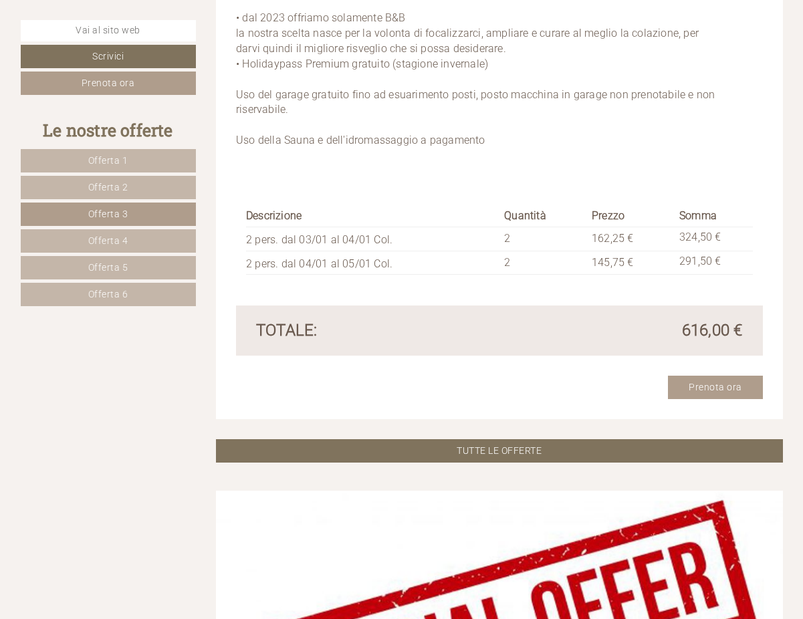 This screenshot has width=803, height=619. What do you see at coordinates (714, 263) in the screenshot?
I see `td: 291,50 €` at bounding box center [714, 263].